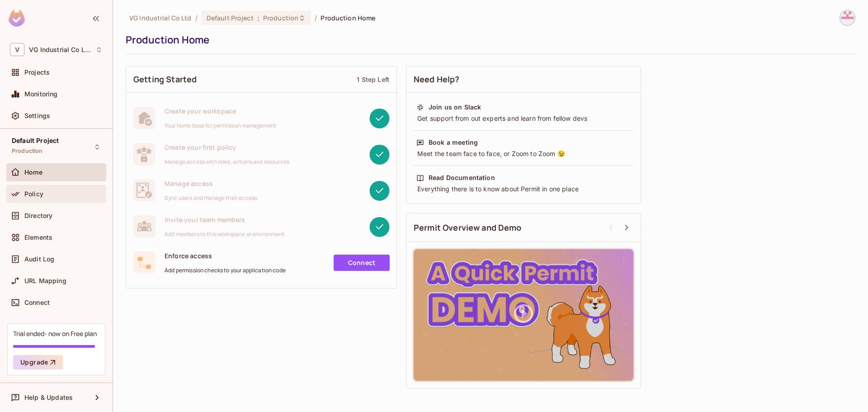 The width and height of the screenshot is (868, 412). What do you see at coordinates (160, 18) in the screenshot?
I see `span: the active workspace` at bounding box center [160, 18].